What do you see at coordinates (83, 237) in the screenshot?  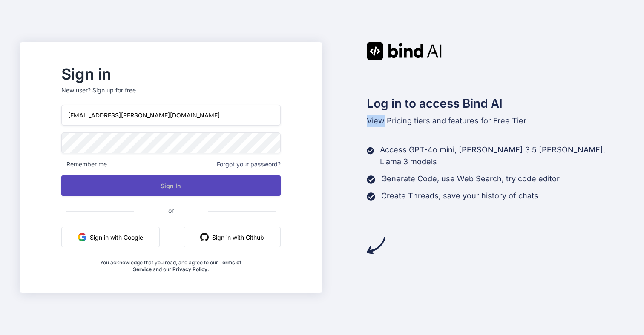 I see `img: google` at bounding box center [83, 237].